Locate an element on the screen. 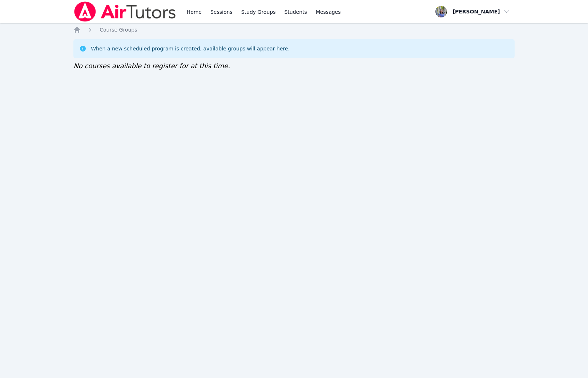 The height and width of the screenshot is (378, 588). span: Course Groups is located at coordinates (118, 30).